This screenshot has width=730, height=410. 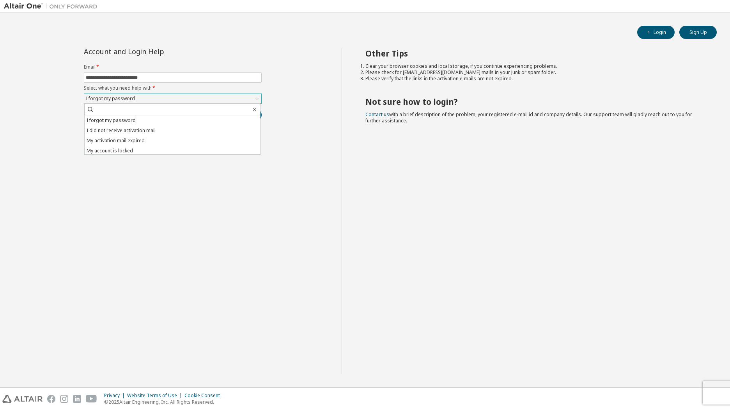 What do you see at coordinates (22, 399) in the screenshot?
I see `img: altair_logo.svg` at bounding box center [22, 399].